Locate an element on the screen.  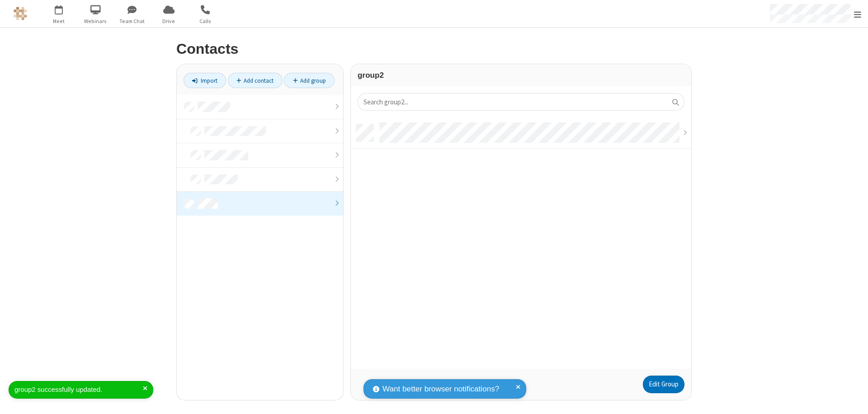
span: Drive is located at coordinates (168, 21).